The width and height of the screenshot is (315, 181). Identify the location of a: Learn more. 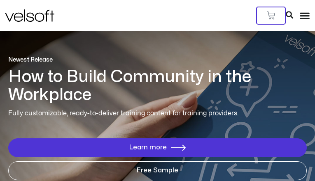
(157, 148).